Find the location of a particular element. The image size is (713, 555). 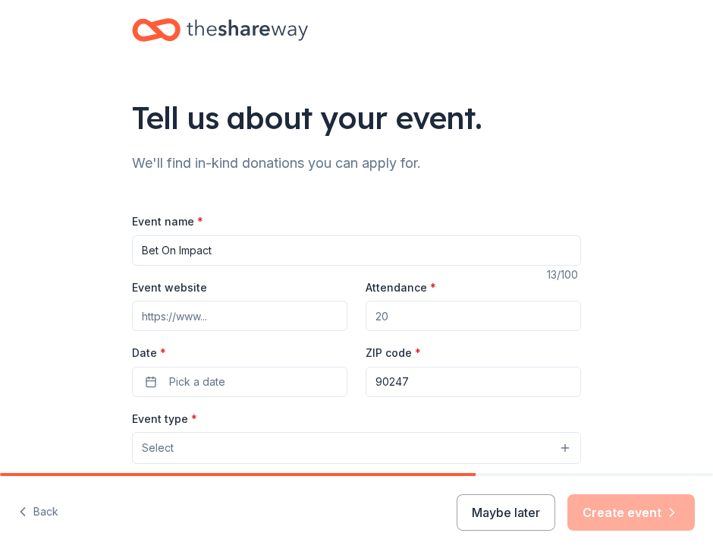

label: ZIP code is located at coordinates (393, 353).